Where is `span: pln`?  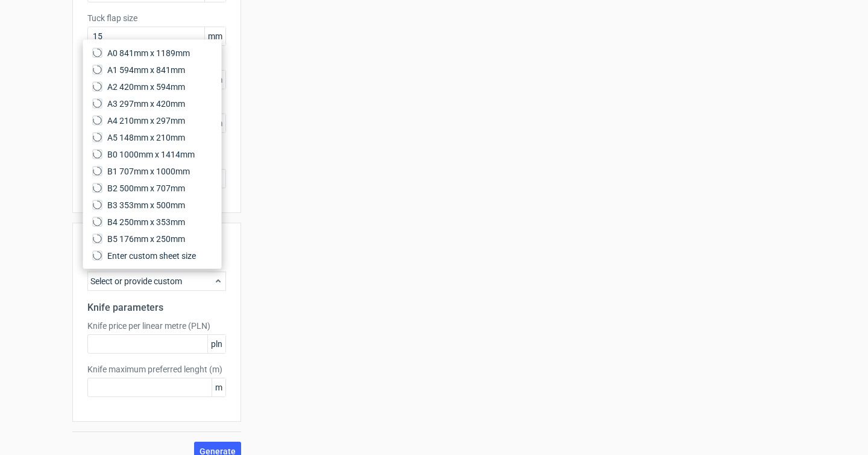
span: pln is located at coordinates (216, 344).